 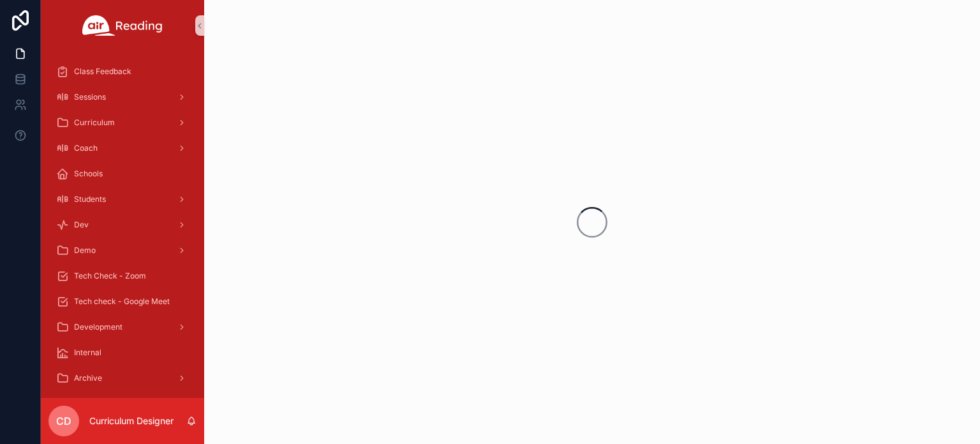 I want to click on a: Sessions, so click(x=123, y=97).